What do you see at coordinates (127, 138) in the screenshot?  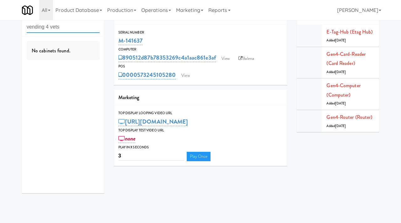 I see `a: none` at bounding box center [127, 138].